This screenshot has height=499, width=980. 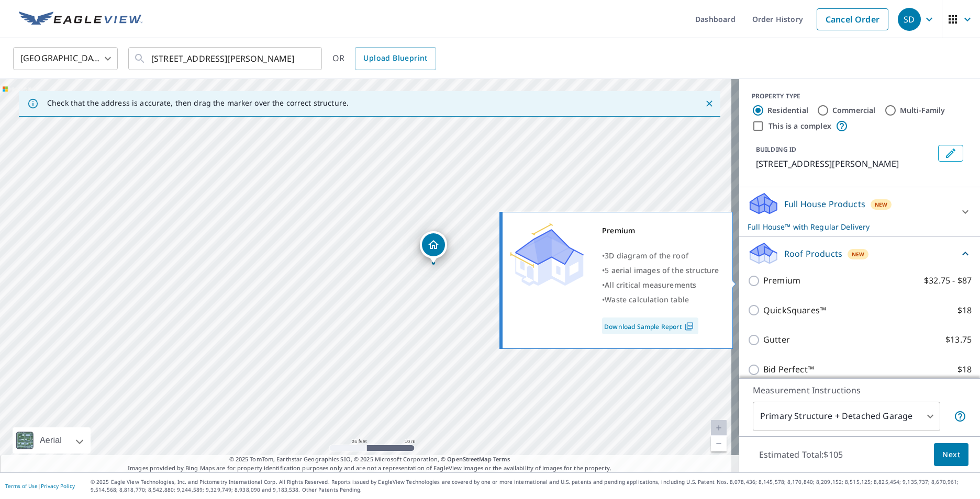 I want to click on p: © 2025 Eagle View Technologies, Inc. and Pictometry International Corp. All Rights Reserved. Repo..., so click(x=532, y=486).